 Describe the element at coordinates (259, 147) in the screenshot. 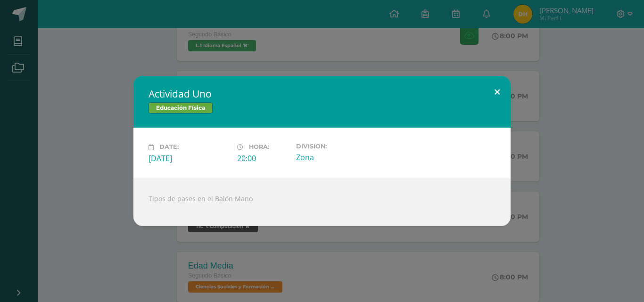

I see `span: Hora:` at that location.